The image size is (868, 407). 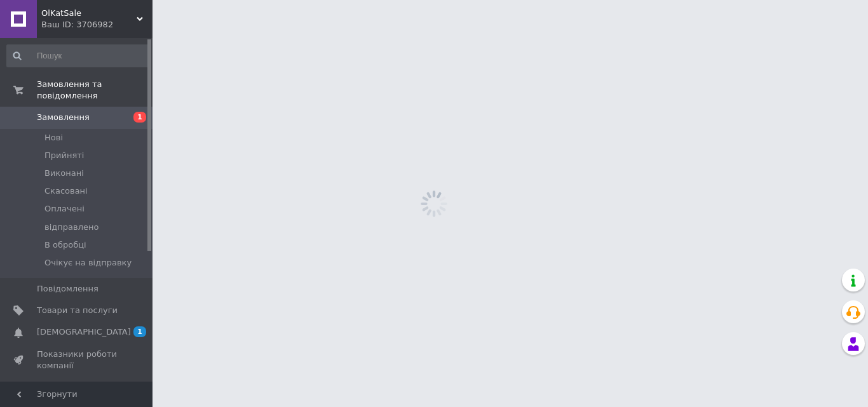 What do you see at coordinates (64, 173) in the screenshot?
I see `span: Виконані` at bounding box center [64, 173].